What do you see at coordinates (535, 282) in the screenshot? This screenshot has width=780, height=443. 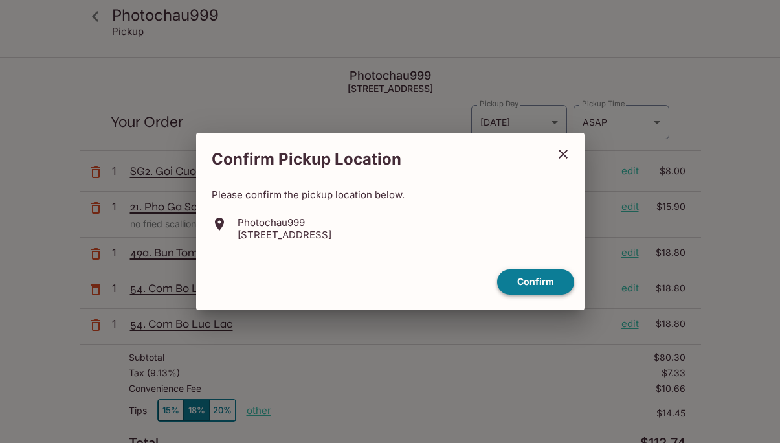 I see `button: confirm` at bounding box center [535, 282].